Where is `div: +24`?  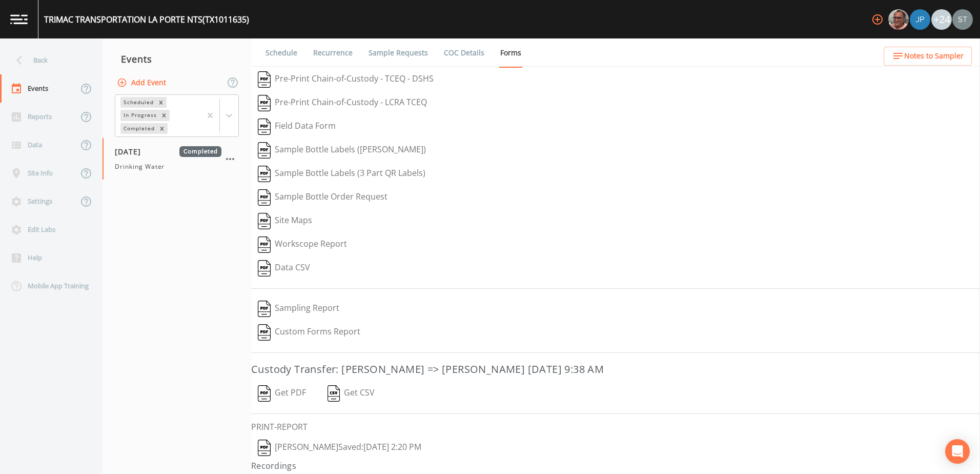
div: +24 is located at coordinates (941, 19).